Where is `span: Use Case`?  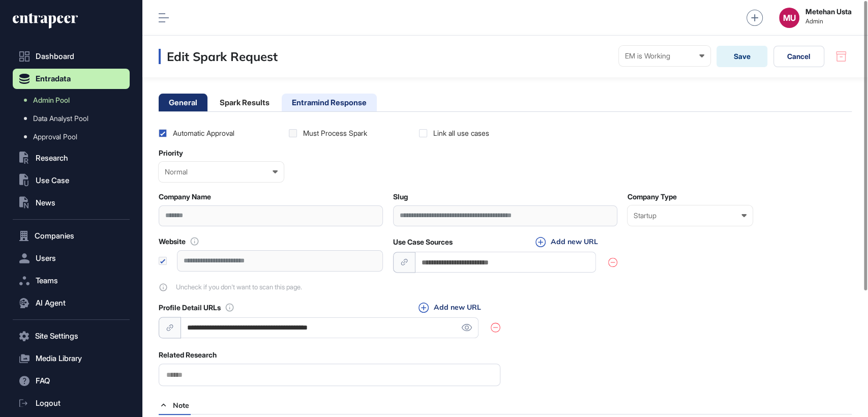 span: Use Case is located at coordinates (52, 181).